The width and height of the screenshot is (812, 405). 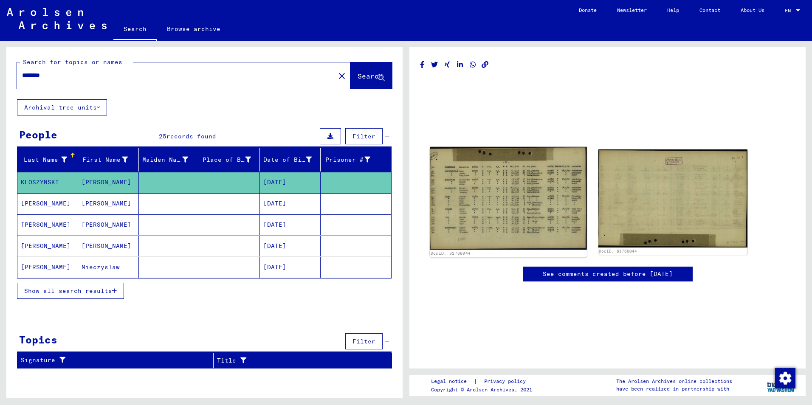 I want to click on mat-header-cell: Place of Birth, so click(x=229, y=160).